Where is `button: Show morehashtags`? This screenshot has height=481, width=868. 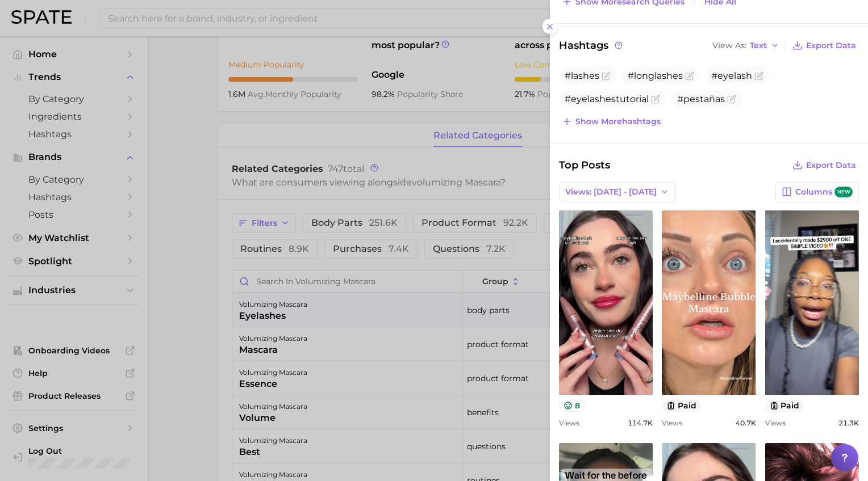 button: Show morehashtags is located at coordinates (611, 121).